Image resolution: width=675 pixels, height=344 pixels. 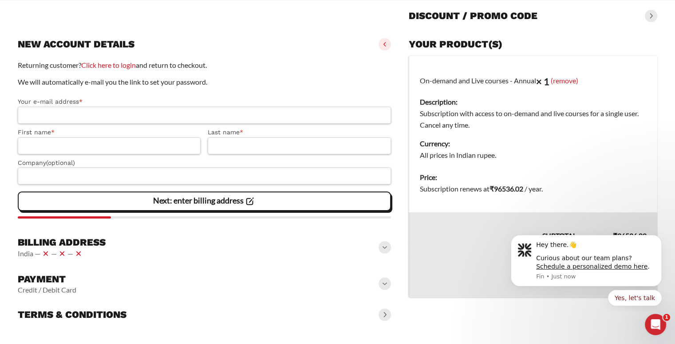 What do you see at coordinates (498, 227) in the screenshot?
I see `th: Subtotal` at bounding box center [498, 227].